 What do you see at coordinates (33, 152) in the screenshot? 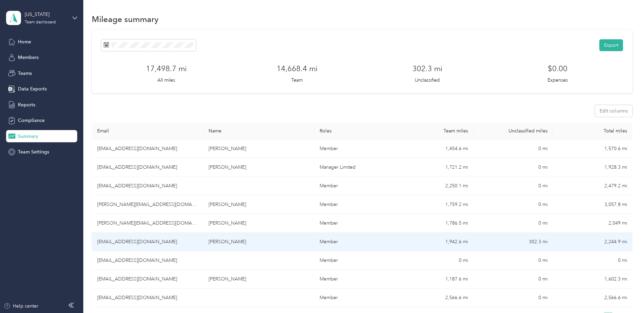
I see `span: Team Settings` at bounding box center [33, 152].